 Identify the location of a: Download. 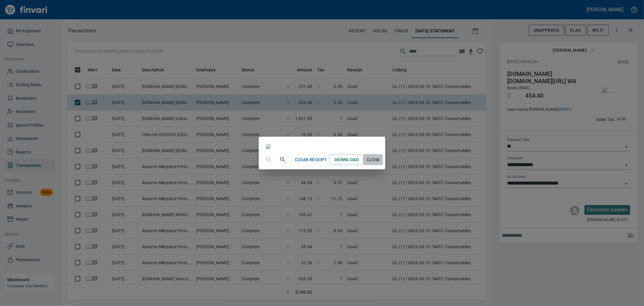
(347, 160).